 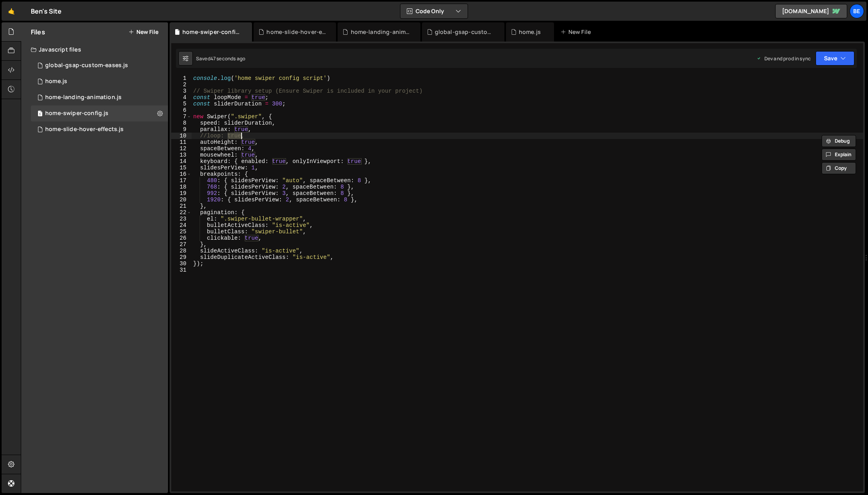 What do you see at coordinates (181, 175) in the screenshot?
I see `div: 16` at bounding box center [181, 175].